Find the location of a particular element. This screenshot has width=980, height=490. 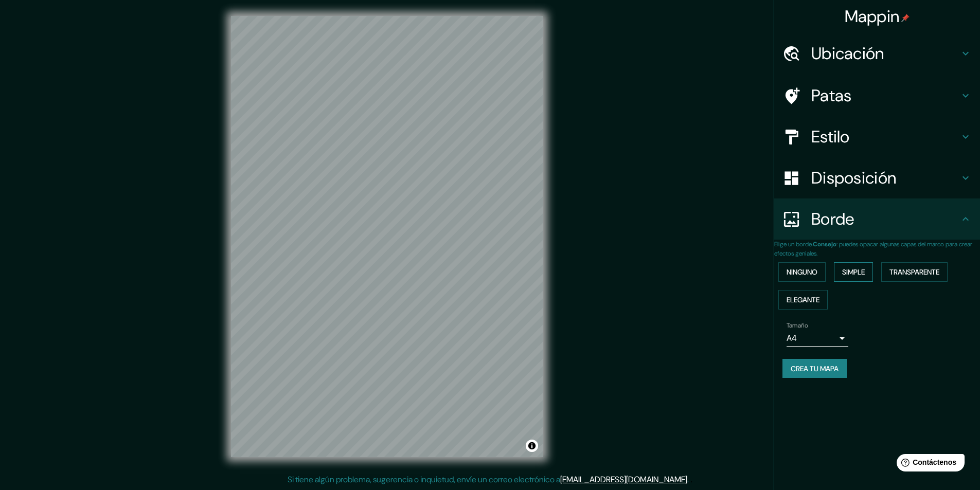

font: Contáctenos is located at coordinates (46, 12).